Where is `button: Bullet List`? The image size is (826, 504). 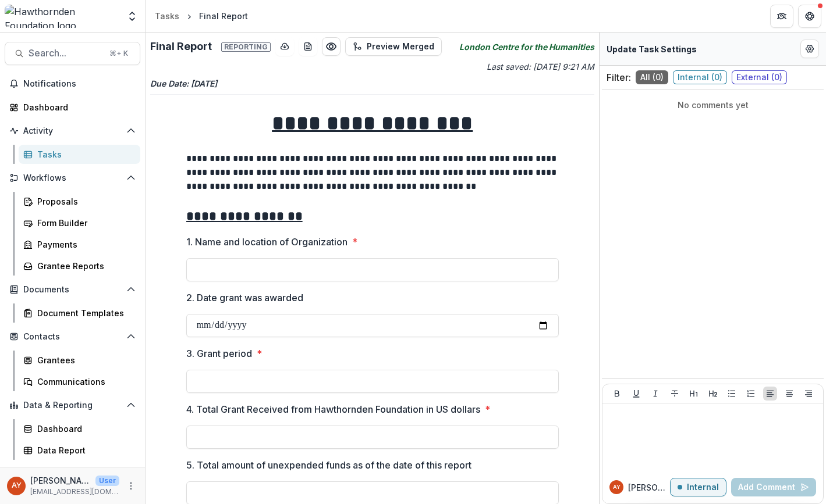 button: Bullet List is located at coordinates (731, 394).